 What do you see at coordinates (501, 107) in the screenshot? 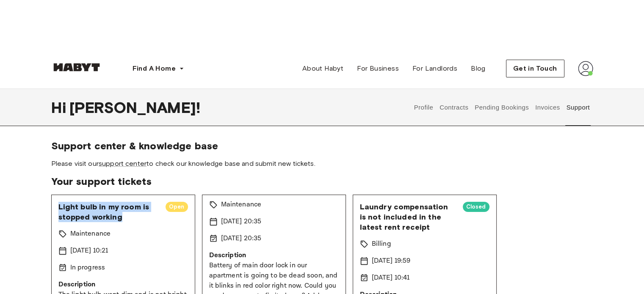
I see `button: Pending Bookings` at bounding box center [501, 107].